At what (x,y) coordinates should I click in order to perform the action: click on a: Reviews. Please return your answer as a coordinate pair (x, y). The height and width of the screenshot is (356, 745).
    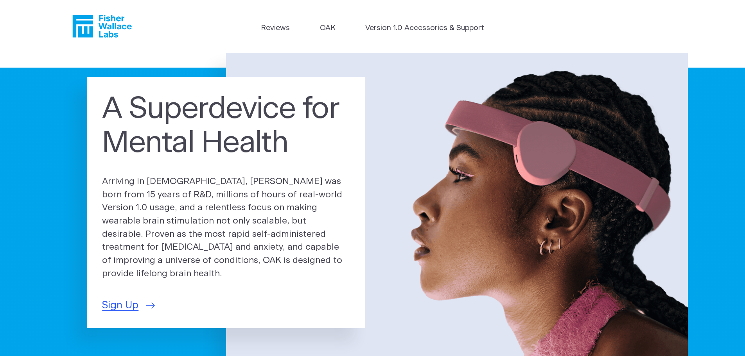
    Looking at the image, I should click on (275, 28).